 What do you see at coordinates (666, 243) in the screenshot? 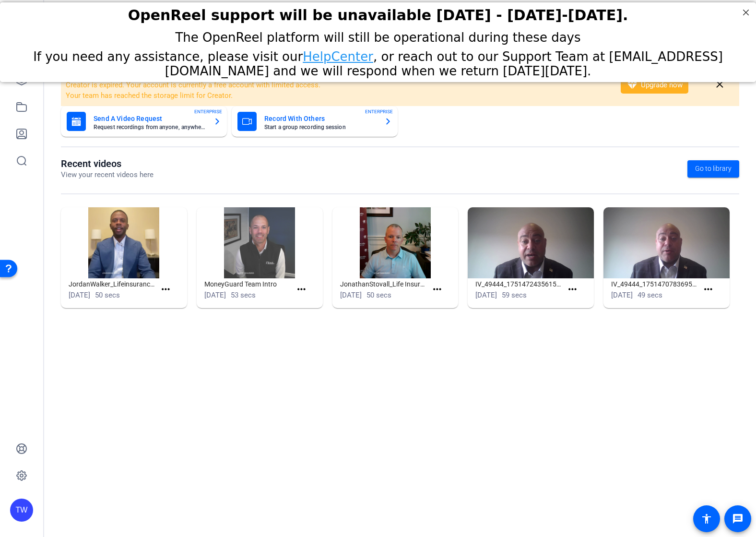
I see `img: IV_49444_1751470783695_webcam` at bounding box center [666, 243].